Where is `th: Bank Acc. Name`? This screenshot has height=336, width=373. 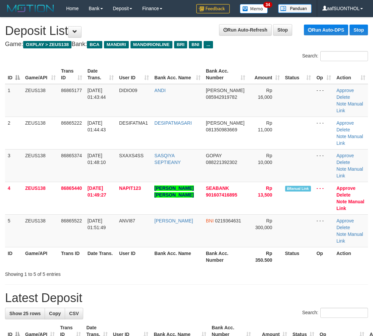
th: Bank Acc. Name is located at coordinates (177, 256).